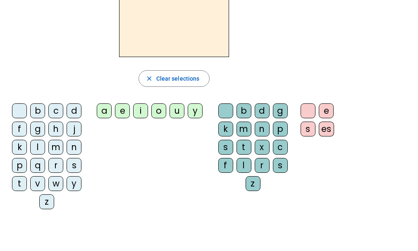  What do you see at coordinates (159, 111) in the screenshot?
I see `div: o` at bounding box center [159, 111].